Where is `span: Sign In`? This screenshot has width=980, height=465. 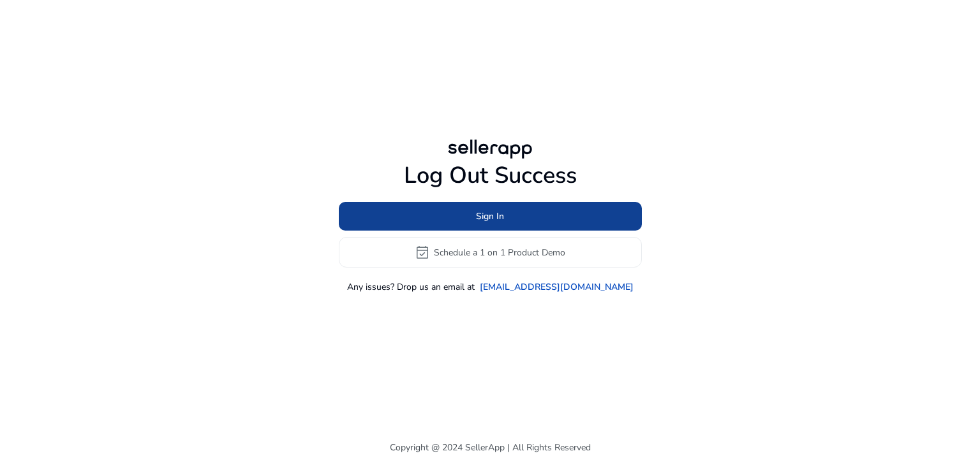 span: Sign In is located at coordinates (490, 216).